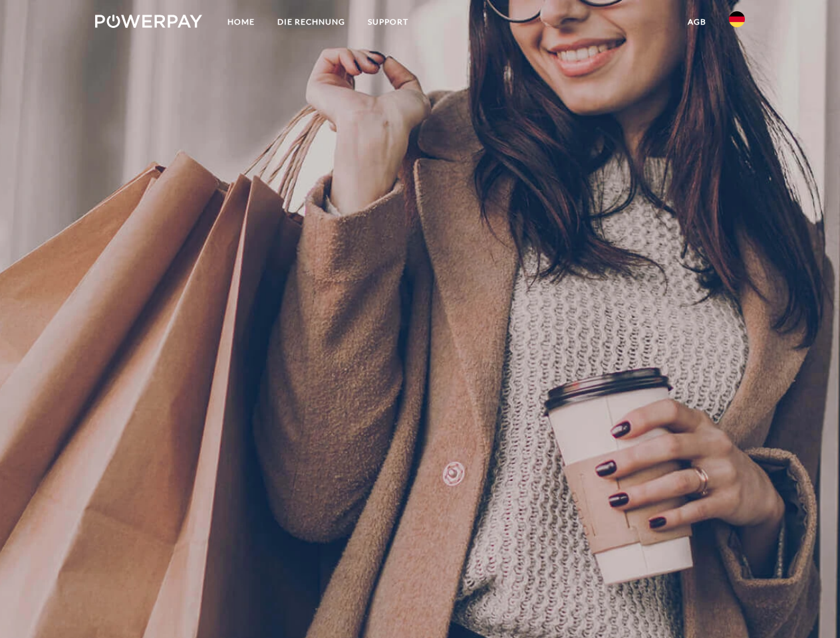  I want to click on a: agb, so click(697, 22).